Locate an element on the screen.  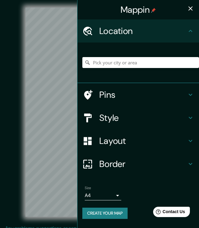
h4: Style is located at coordinates (143, 118).